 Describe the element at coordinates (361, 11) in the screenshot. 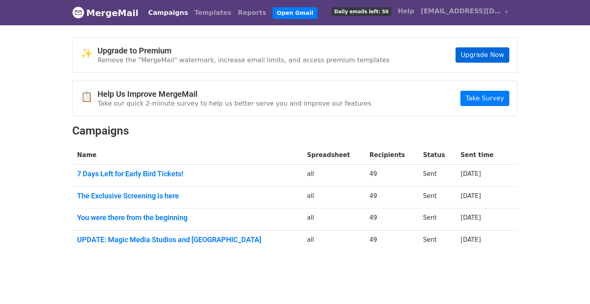

I see `a: Daily emails left: 50` at that location.